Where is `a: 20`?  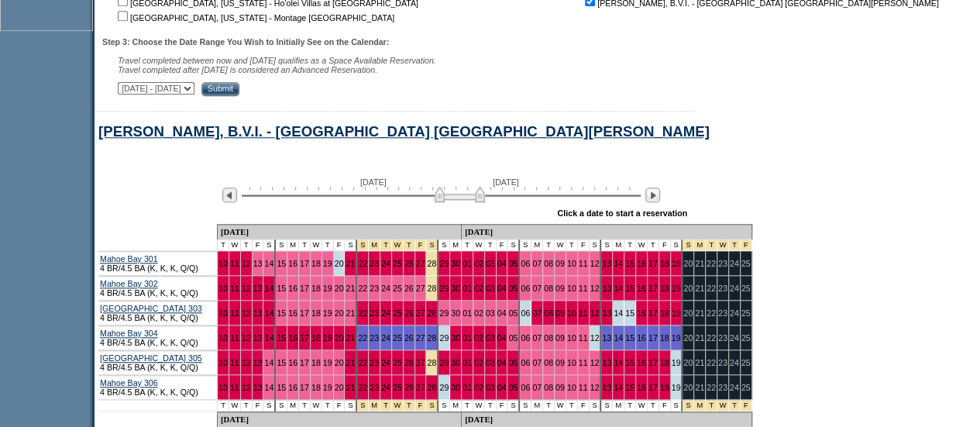
a: 20 is located at coordinates (340, 263).